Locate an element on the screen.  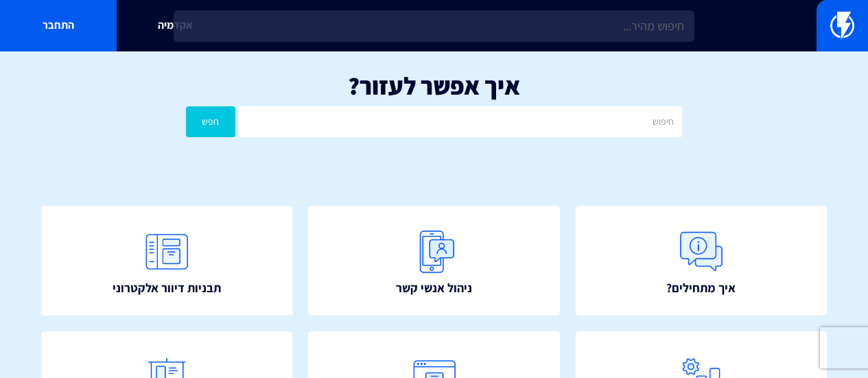
a: ניהול אנשי קשר is located at coordinates (434, 261).